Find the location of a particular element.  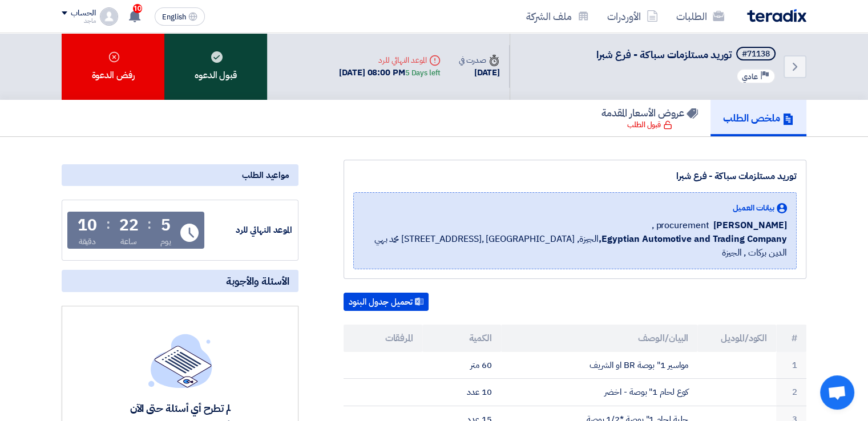

th: المرفقات is located at coordinates (383, 338).